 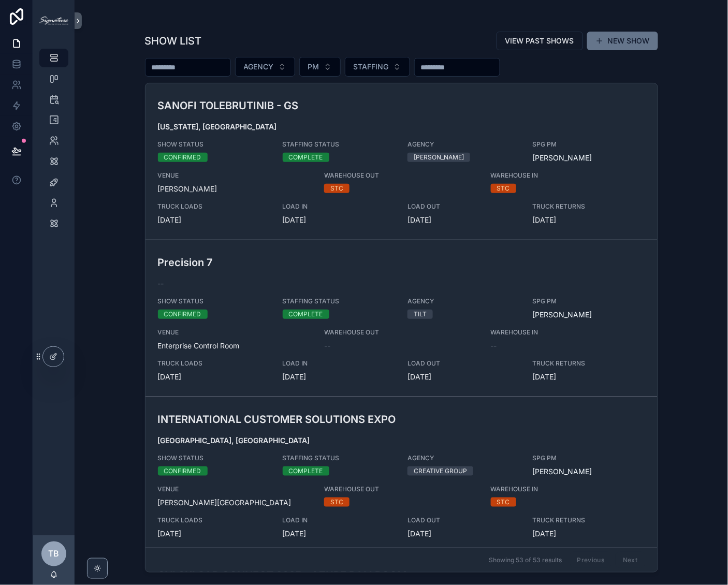 What do you see at coordinates (54, 21) in the screenshot?
I see `img: App logo` at bounding box center [54, 21].